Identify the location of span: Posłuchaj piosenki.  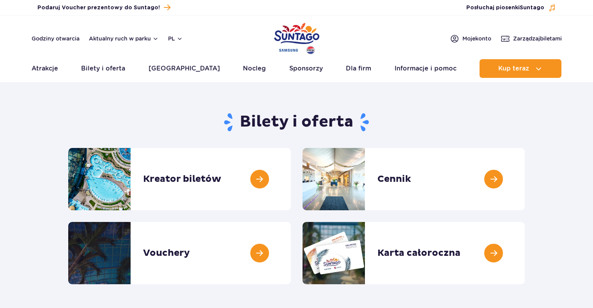
(505, 8).